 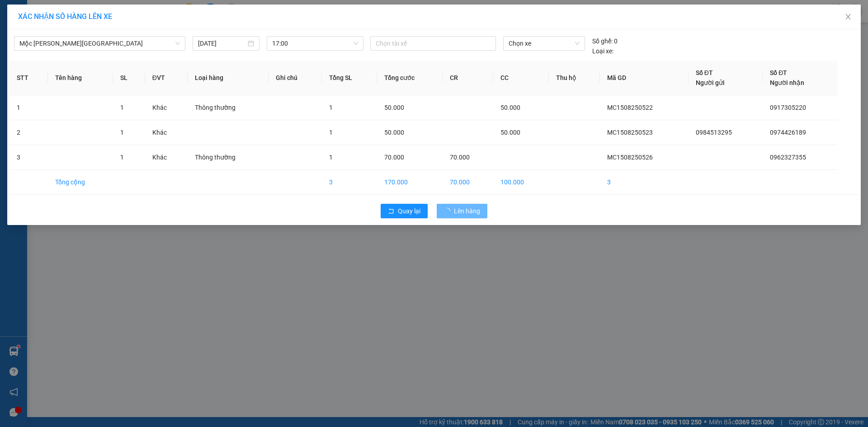 What do you see at coordinates (295, 77) in the screenshot?
I see `th: Ghi chú` at bounding box center [295, 77].